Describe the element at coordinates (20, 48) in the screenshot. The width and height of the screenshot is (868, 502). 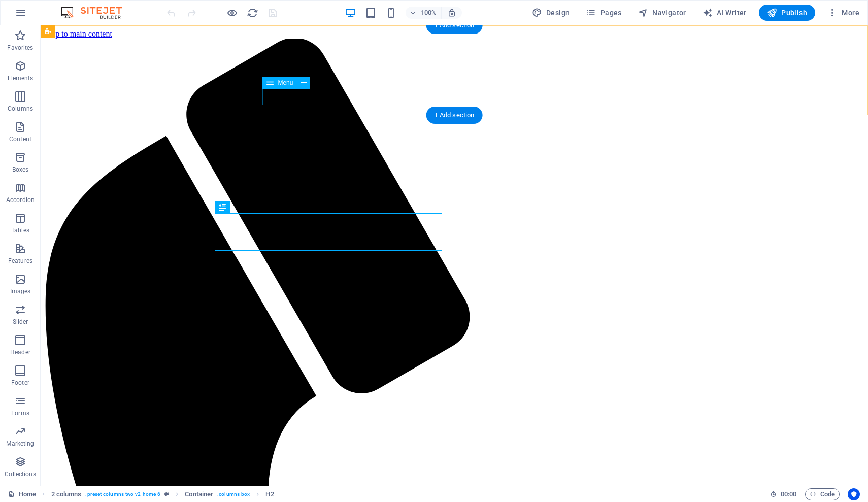
I see `p: Favorites` at that location.